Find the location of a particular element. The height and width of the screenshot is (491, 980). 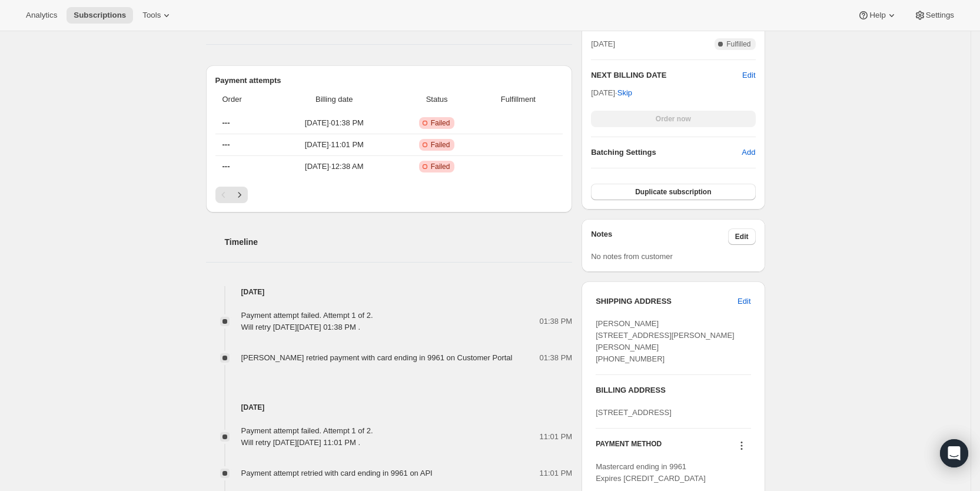

span: Skip is located at coordinates (624, 93).